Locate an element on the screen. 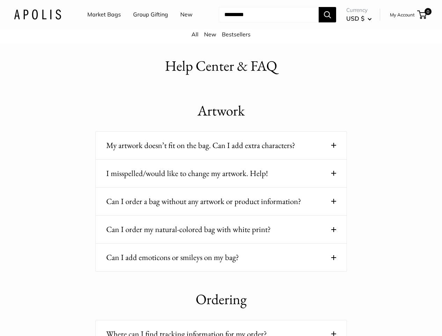 The height and width of the screenshot is (336, 442). button: Can I order my natural-colored bag with white print? is located at coordinates (221, 229).